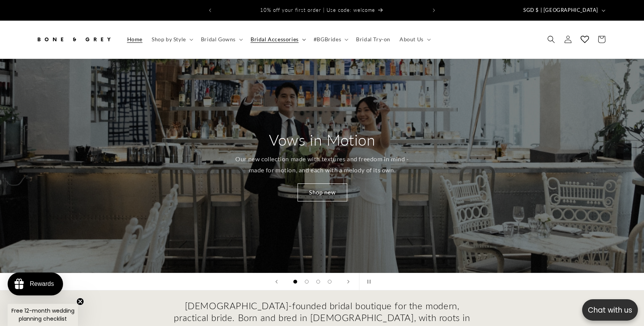 This screenshot has width=644, height=326. Describe the element at coordinates (134, 39) in the screenshot. I see `a: Home` at that location.